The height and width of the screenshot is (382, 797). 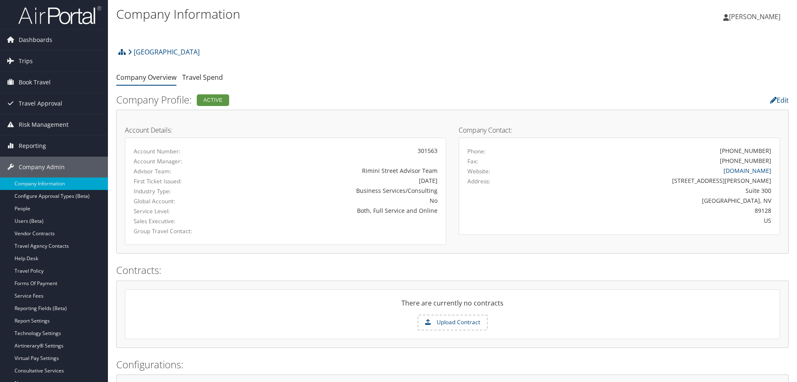 What do you see at coordinates (32, 146) in the screenshot?
I see `span: Reporting` at bounding box center [32, 146].